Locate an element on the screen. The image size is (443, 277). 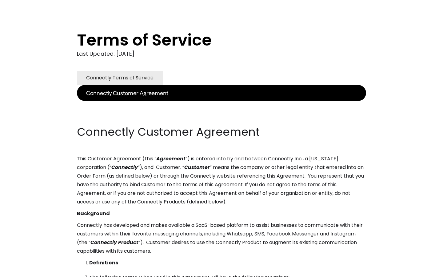
aside: Language selected: English is located at coordinates (22, 270).